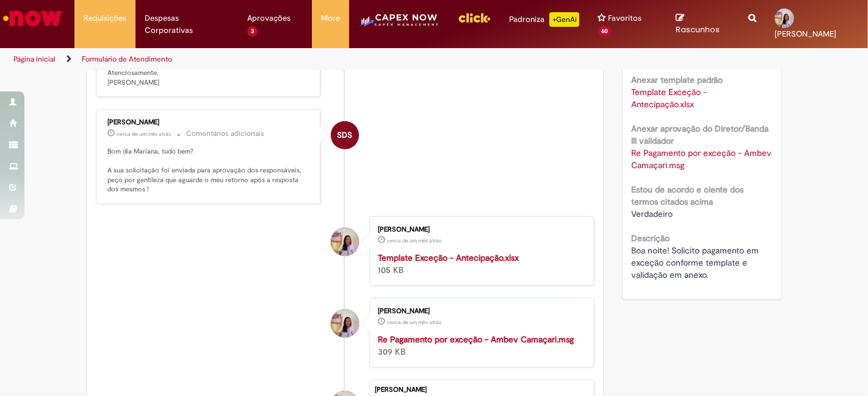 The width and height of the screenshot is (868, 396). Describe the element at coordinates (479, 346) in the screenshot. I see `div: 309 KB` at that location.